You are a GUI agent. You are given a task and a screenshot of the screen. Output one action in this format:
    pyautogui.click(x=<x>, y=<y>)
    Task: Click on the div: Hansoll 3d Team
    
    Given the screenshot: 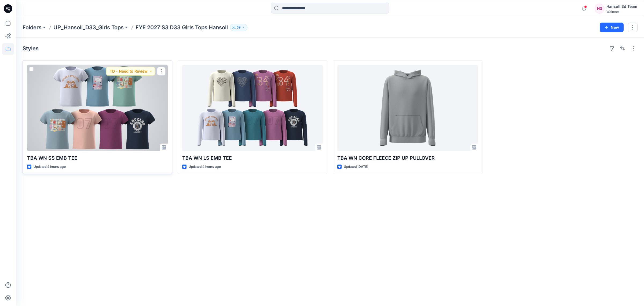 What is the action you would take?
    pyautogui.click(x=622, y=7)
    